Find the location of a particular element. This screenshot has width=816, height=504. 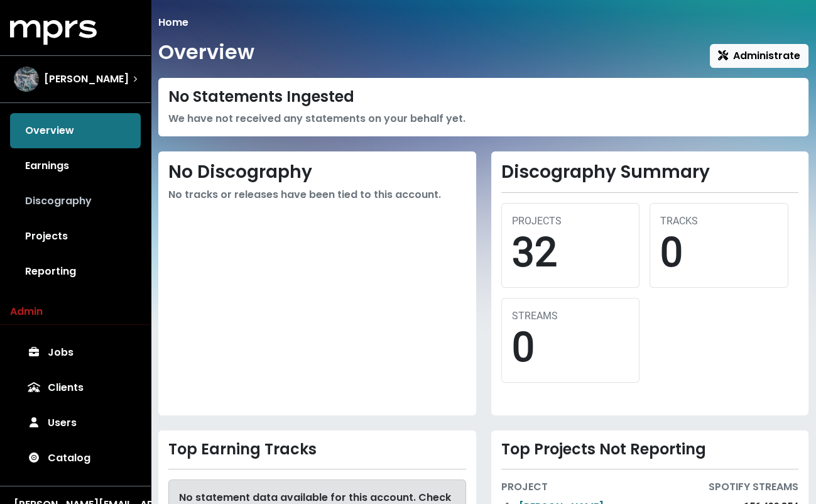

h2: Discography Summary is located at coordinates (650, 172).